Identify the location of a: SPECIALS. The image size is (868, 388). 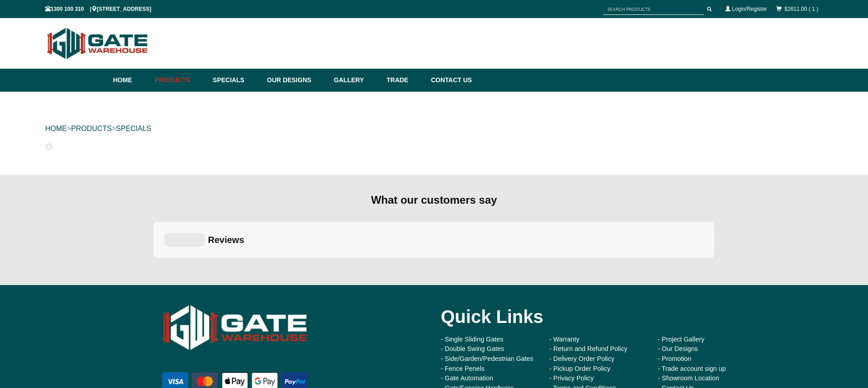
(133, 128).